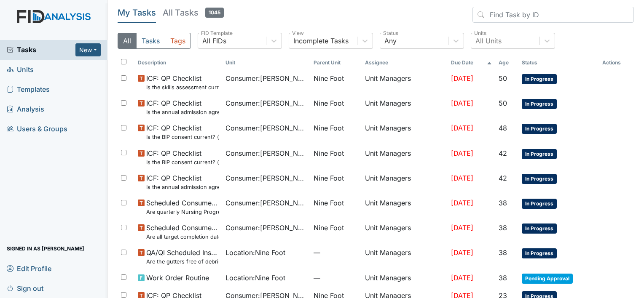 Image resolution: width=644 pixels, height=298 pixels. I want to click on div: Type filter, so click(154, 41).